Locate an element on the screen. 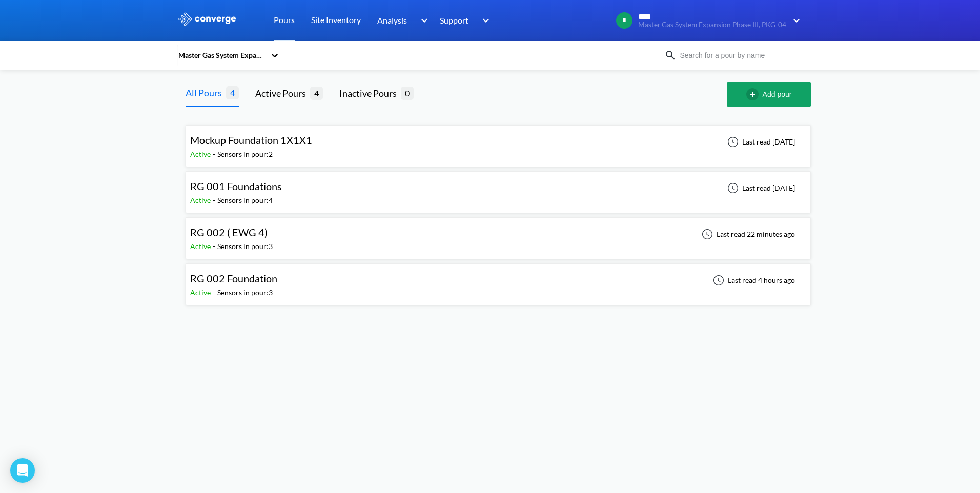 This screenshot has width=980, height=493. div: Last read 22 minutes ago is located at coordinates (747, 234).